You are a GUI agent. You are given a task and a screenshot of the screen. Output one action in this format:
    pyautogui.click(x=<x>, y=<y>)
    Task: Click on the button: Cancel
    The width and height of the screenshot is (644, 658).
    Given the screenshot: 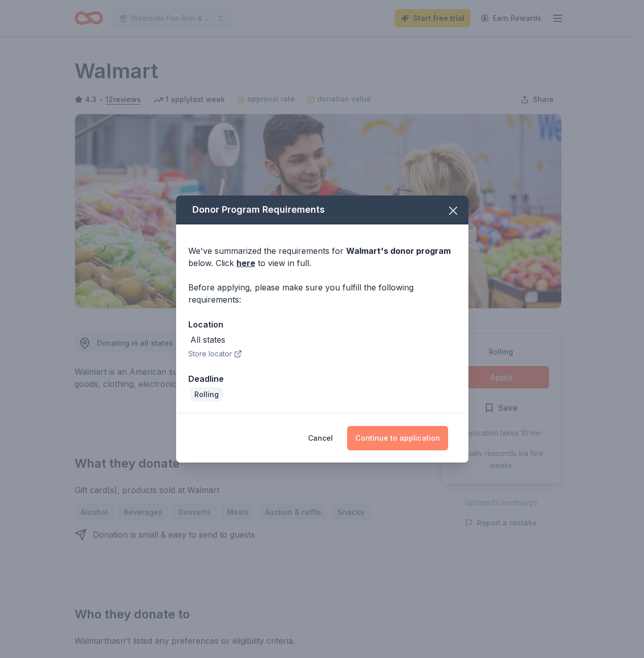 What is the action you would take?
    pyautogui.click(x=320, y=438)
    